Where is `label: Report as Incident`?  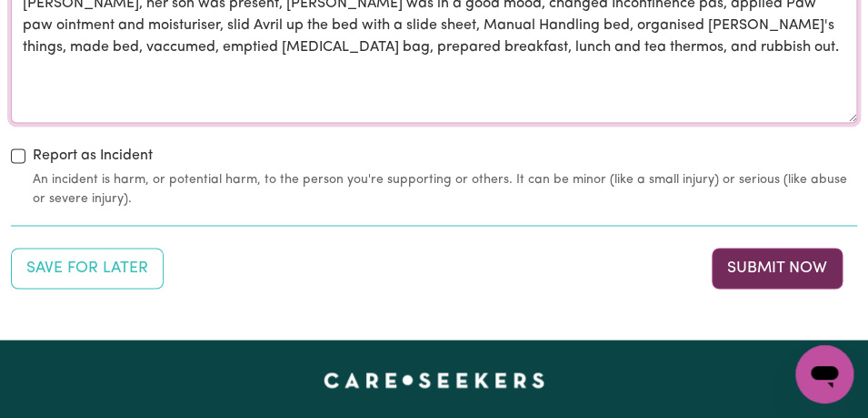 label: Report as Incident is located at coordinates (92, 156).